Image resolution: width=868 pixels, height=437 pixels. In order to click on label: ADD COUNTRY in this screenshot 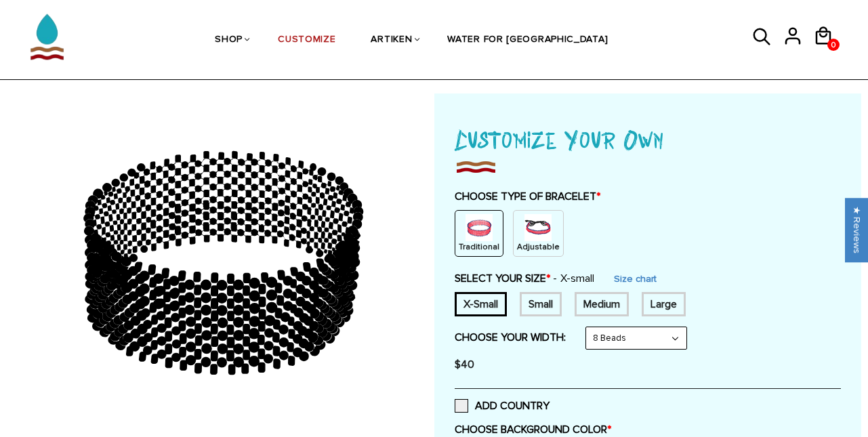, I will do `click(502, 406)`.